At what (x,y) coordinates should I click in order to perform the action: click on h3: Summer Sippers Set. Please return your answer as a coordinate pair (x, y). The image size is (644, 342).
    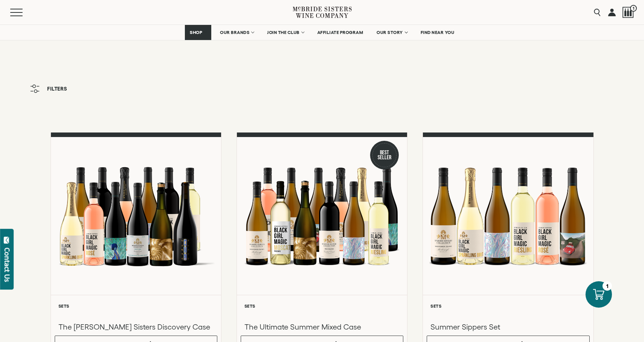
    Looking at the image, I should click on (508, 327).